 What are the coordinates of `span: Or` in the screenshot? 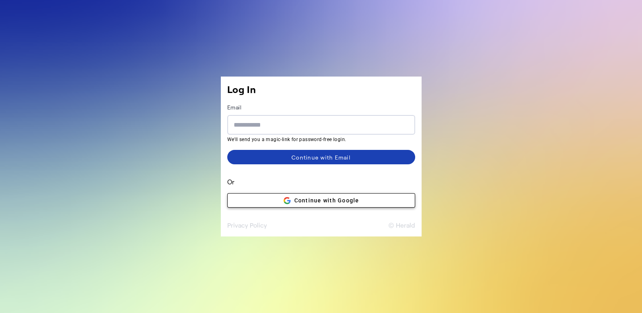 It's located at (321, 182).